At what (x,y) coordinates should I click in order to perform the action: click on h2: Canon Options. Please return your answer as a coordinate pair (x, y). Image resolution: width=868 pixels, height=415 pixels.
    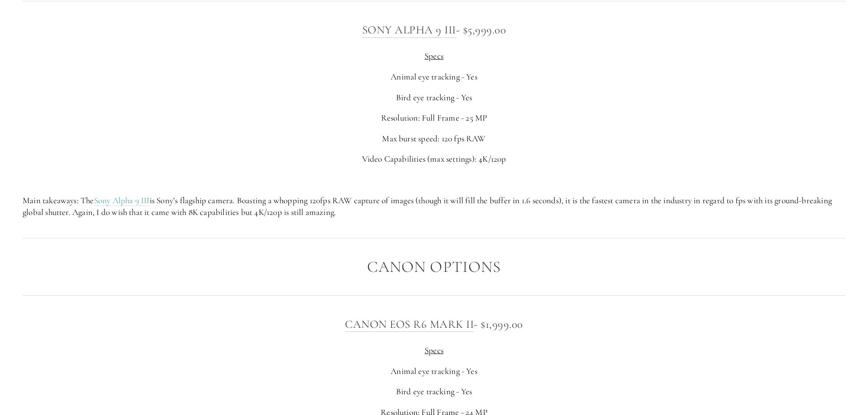
    Looking at the image, I should click on (434, 267).